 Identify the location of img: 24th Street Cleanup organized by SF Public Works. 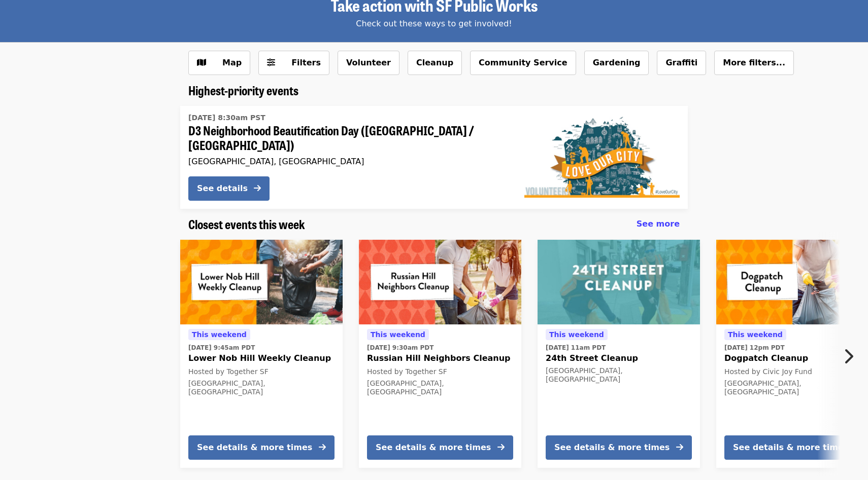
(618, 283).